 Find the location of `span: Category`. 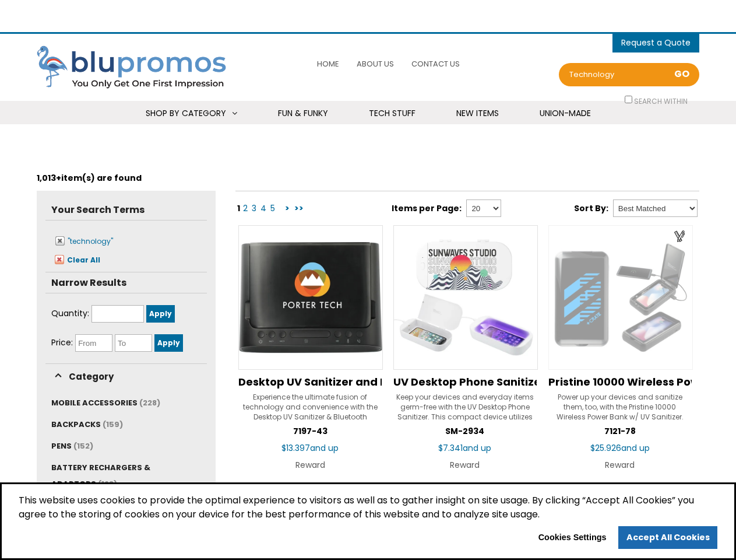

span: Category is located at coordinates (91, 376).